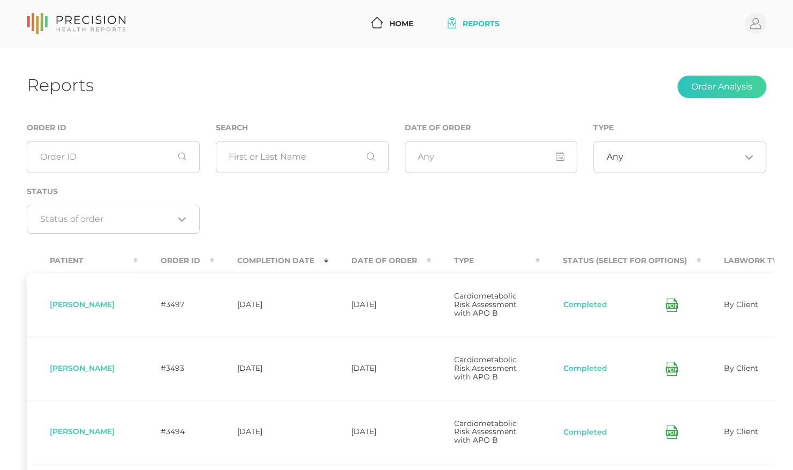  Describe the element at coordinates (380, 260) in the screenshot. I see `th: Date Of Order : activate to sort column ascending` at that location.